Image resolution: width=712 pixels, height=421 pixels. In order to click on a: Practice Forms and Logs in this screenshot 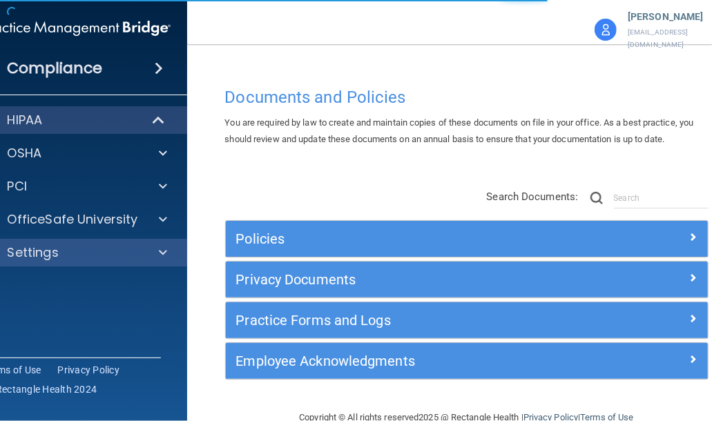, I will do `click(467, 321)`.